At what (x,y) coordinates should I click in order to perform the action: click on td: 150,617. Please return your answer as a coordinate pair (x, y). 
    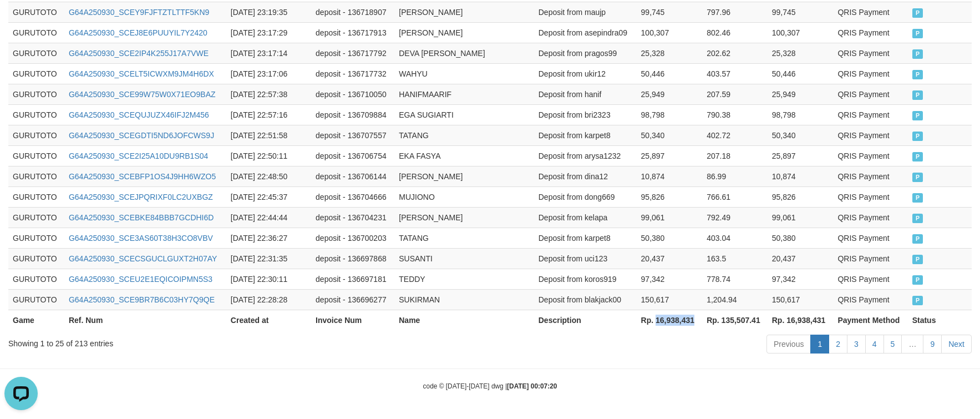
    Looking at the image, I should click on (669, 299).